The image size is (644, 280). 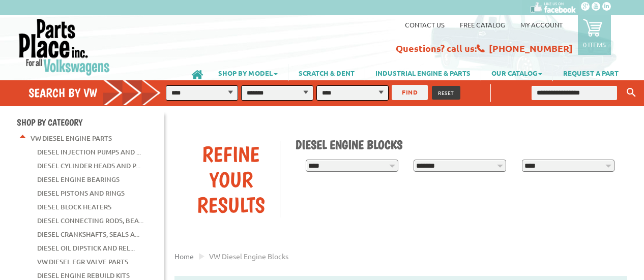 I want to click on a: Diesel Oil Dipstick and Rel..., so click(x=86, y=248).